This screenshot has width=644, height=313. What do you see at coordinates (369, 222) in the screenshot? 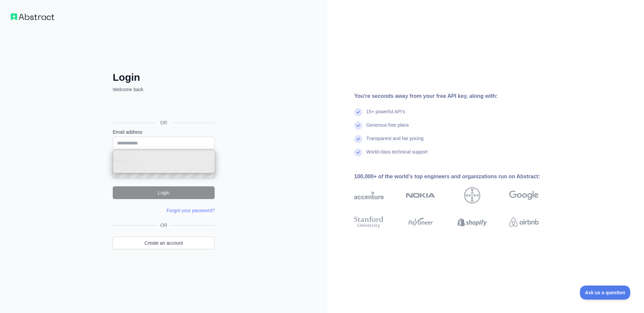
I see `img: stanford university` at bounding box center [369, 222].